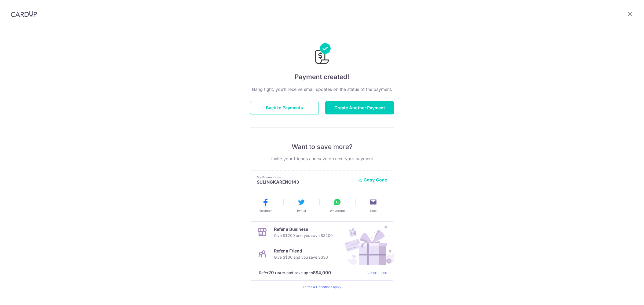 The image size is (644, 305). What do you see at coordinates (360, 108) in the screenshot?
I see `button: Create Another Payment` at bounding box center [360, 108].